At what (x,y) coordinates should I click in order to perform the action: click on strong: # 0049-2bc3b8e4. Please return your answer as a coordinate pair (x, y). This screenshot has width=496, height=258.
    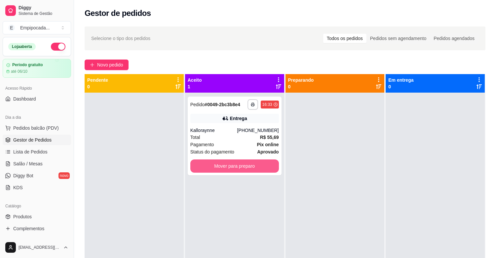
    Looking at the image, I should click on (222, 104).